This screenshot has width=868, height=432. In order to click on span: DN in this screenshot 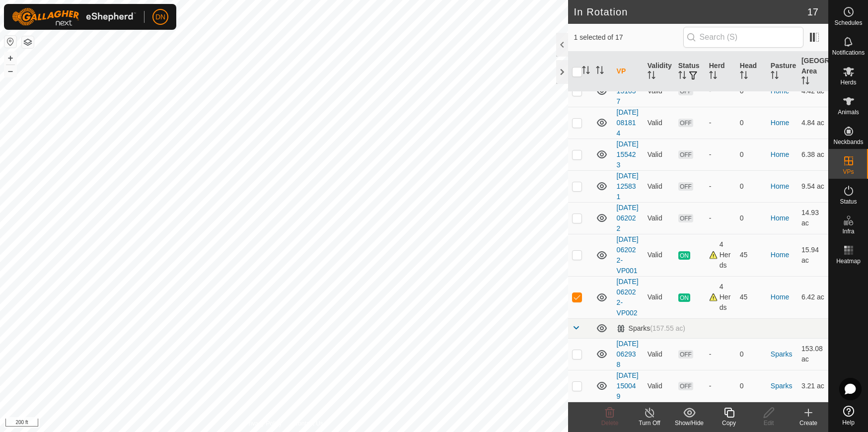, I will do `click(160, 17)`.